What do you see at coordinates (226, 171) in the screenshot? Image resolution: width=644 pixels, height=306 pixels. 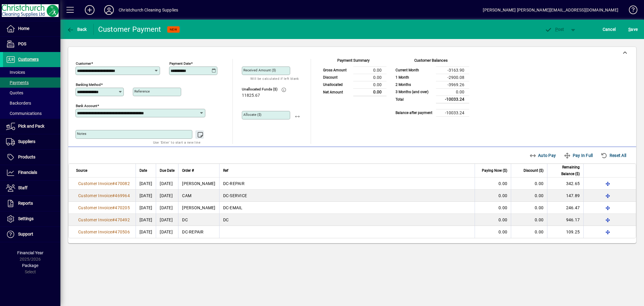 I see `span: Ref` at bounding box center [226, 171].